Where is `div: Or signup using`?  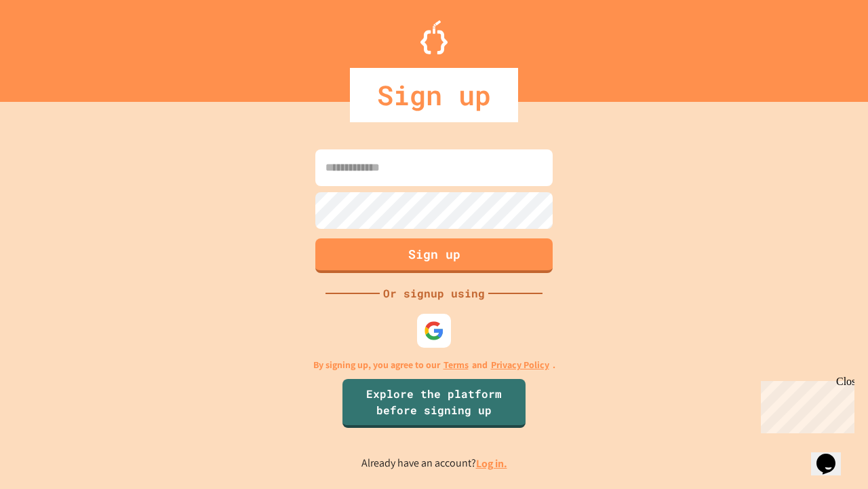
div: Or signup using is located at coordinates (434, 294).